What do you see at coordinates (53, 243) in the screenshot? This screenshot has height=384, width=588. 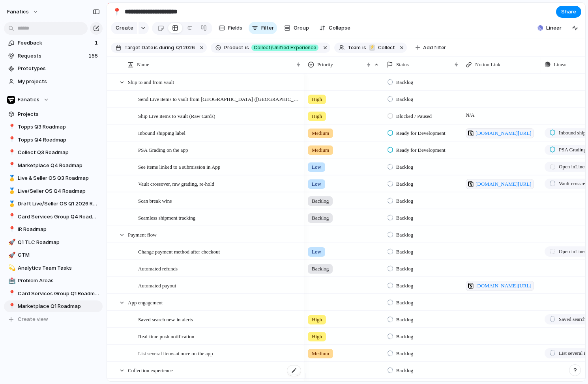 I see `a: 🚀Q1 TLC Roadmap` at bounding box center [53, 243].